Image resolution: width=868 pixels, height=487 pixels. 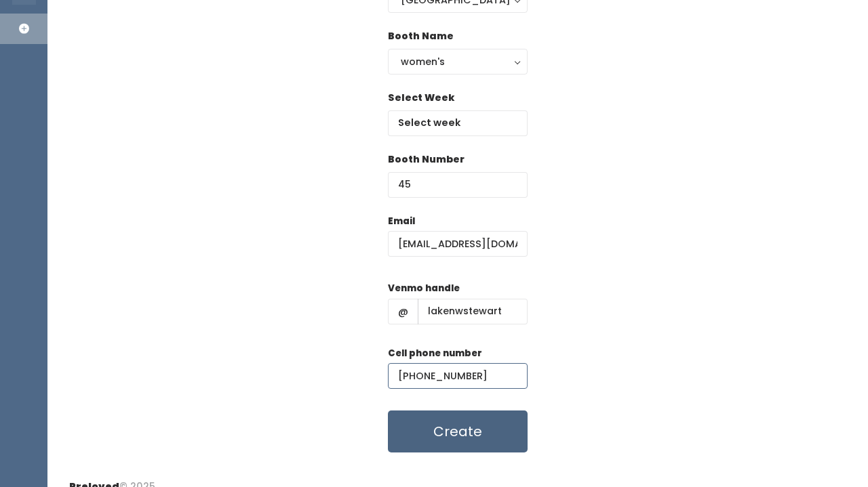 I want to click on input: Select week, so click(x=458, y=124).